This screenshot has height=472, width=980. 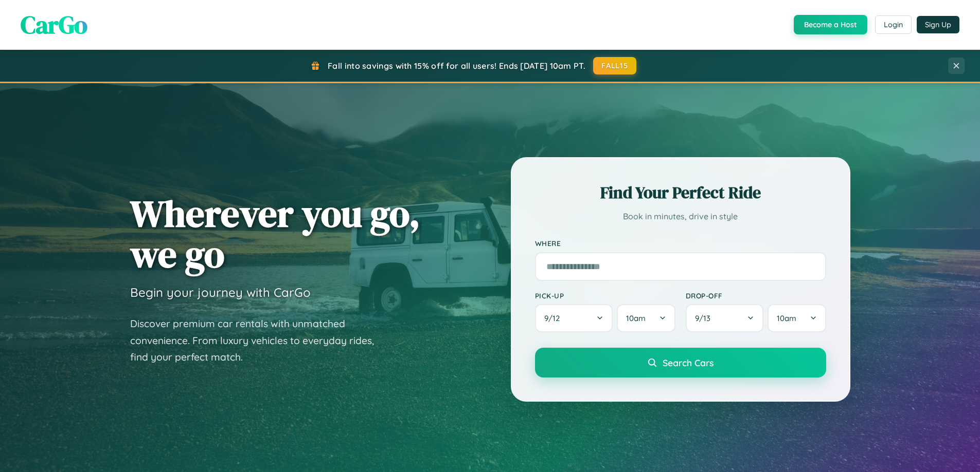 What do you see at coordinates (680, 216) in the screenshot?
I see `p: Book in minutes, drive in style` at bounding box center [680, 216].